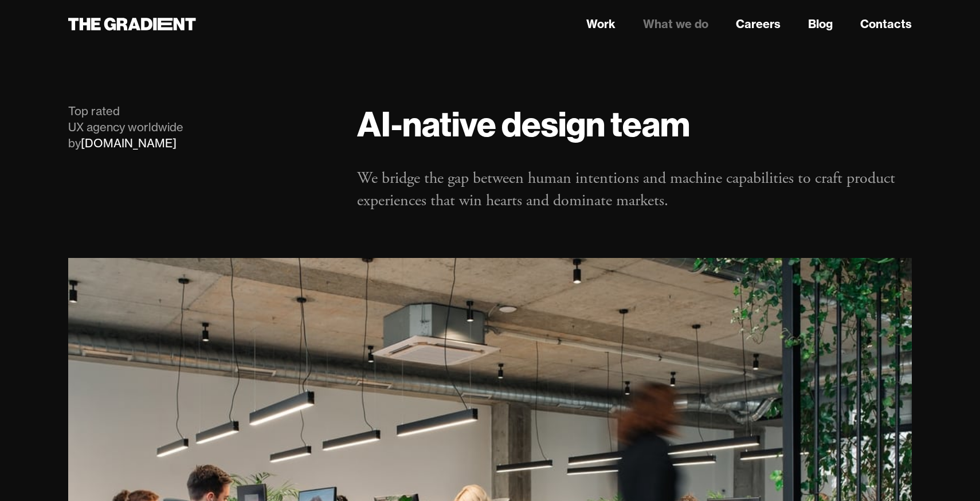 The width and height of the screenshot is (980, 501). Describe the element at coordinates (635, 190) in the screenshot. I see `p: We bridge the gap between human intentions and machine capabilities to craft product experiences ...` at that location.